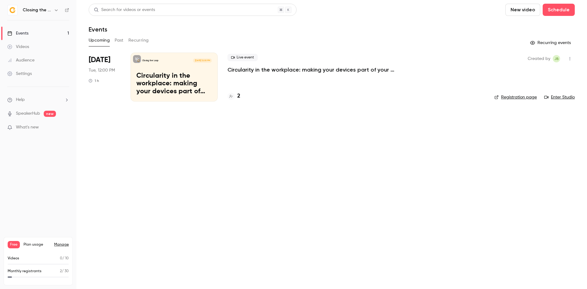 The width and height of the screenshot is (587, 289). What do you see at coordinates (243, 58) in the screenshot?
I see `span: Live event` at bounding box center [243, 58].